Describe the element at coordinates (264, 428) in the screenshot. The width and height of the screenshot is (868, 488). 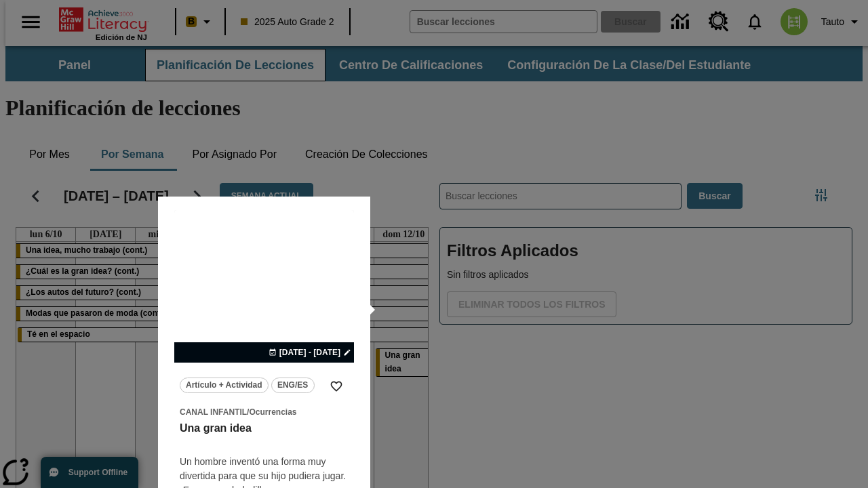
I see `h3: Una gran idea` at that location.